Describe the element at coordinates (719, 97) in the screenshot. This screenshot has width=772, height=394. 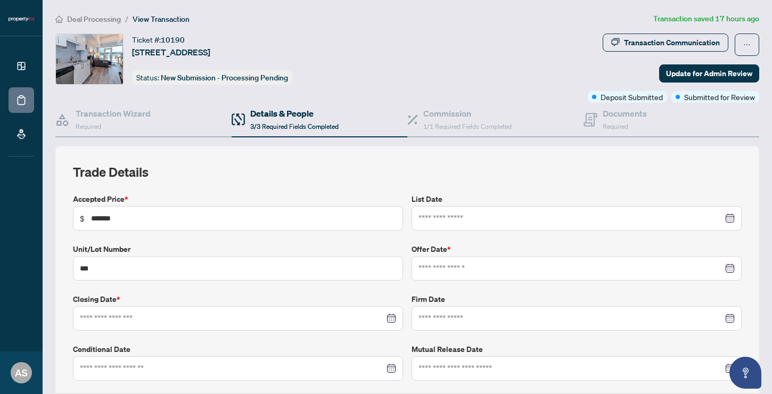
I see `span: Submitted for Review` at that location.